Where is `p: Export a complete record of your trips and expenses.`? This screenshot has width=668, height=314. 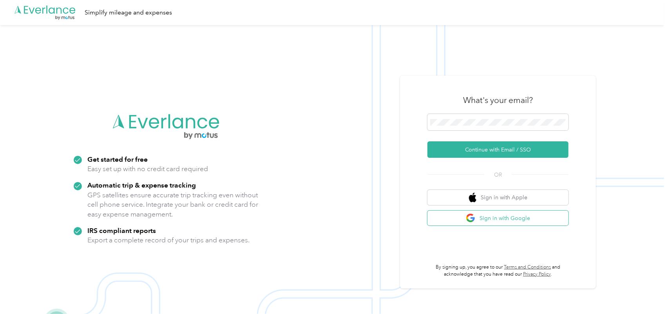
p: Export a complete record of your trips and expenses. is located at coordinates (169, 240).